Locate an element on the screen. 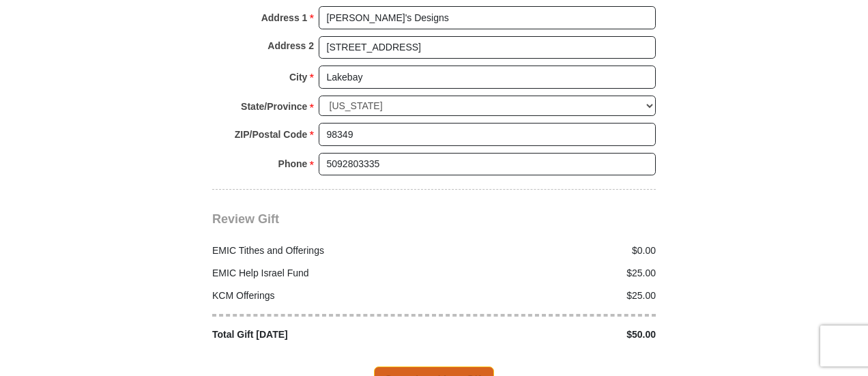 This screenshot has width=868, height=376. div: $50.00 is located at coordinates (549, 335).